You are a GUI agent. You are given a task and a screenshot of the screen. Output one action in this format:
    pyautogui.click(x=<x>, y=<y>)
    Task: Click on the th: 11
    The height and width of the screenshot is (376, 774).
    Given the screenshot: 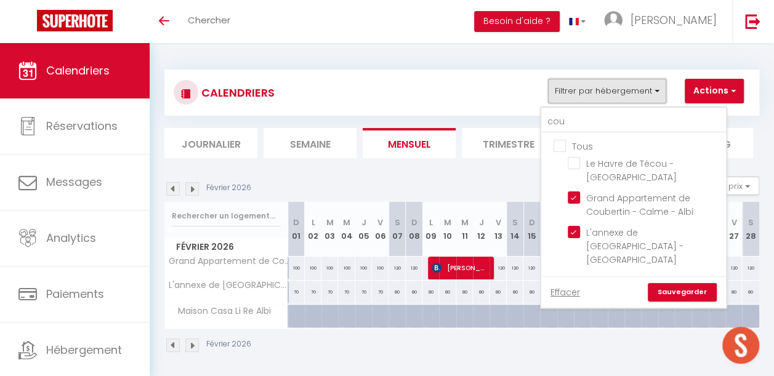 What is the action you would take?
    pyautogui.click(x=464, y=229)
    